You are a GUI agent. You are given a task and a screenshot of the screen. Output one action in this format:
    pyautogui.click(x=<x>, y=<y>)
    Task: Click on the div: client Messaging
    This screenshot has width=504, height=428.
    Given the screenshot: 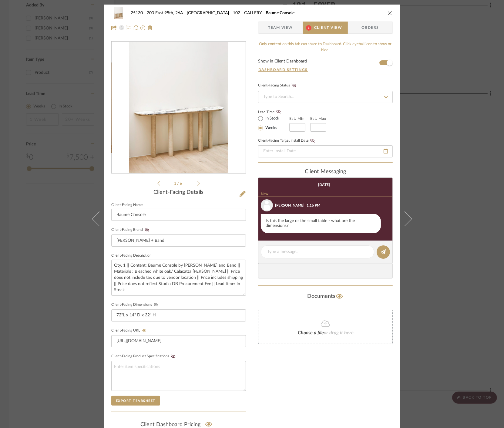 What is the action you would take?
    pyautogui.click(x=325, y=172)
    